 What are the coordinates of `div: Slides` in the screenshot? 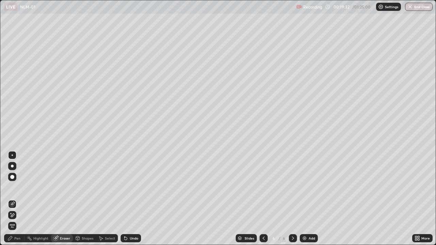 It's located at (249, 239).